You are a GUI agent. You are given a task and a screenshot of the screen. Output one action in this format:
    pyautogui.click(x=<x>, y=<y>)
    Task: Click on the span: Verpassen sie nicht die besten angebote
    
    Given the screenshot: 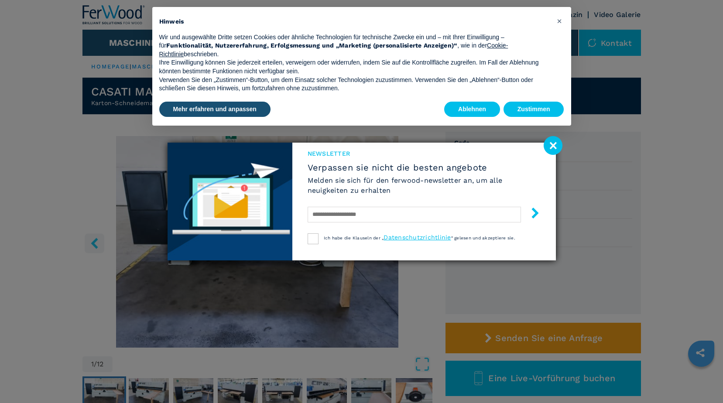 What is the action you would take?
    pyautogui.click(x=424, y=168)
    